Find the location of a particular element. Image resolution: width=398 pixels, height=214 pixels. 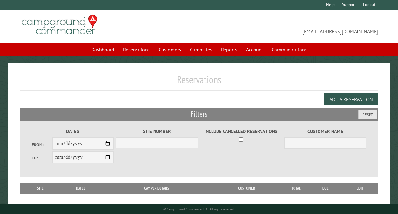

a: Account is located at coordinates (254, 49).